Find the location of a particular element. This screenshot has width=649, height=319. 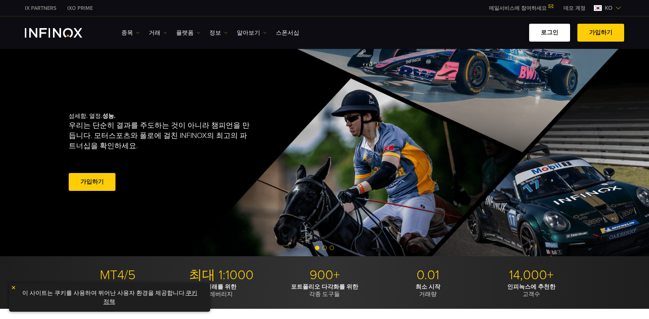

a: 정보 is located at coordinates (219, 33).